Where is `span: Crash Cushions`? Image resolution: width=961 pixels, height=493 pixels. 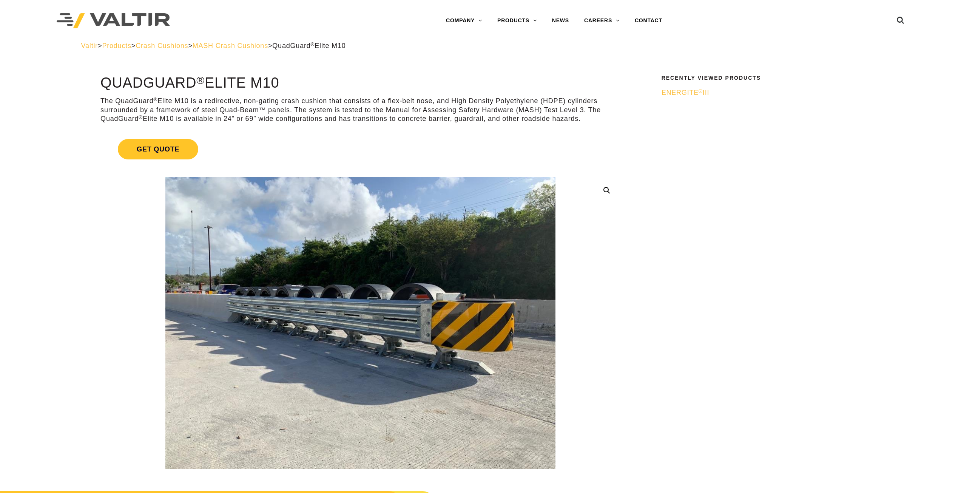 span: Crash Cushions is located at coordinates (162, 46).